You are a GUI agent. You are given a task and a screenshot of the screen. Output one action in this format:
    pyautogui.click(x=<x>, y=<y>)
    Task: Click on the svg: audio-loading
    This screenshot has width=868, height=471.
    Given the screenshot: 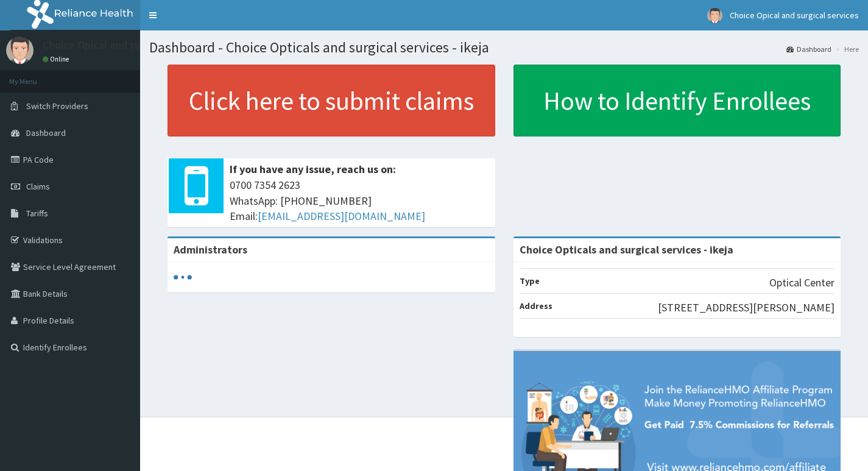 What is the action you would take?
    pyautogui.click(x=182, y=278)
    